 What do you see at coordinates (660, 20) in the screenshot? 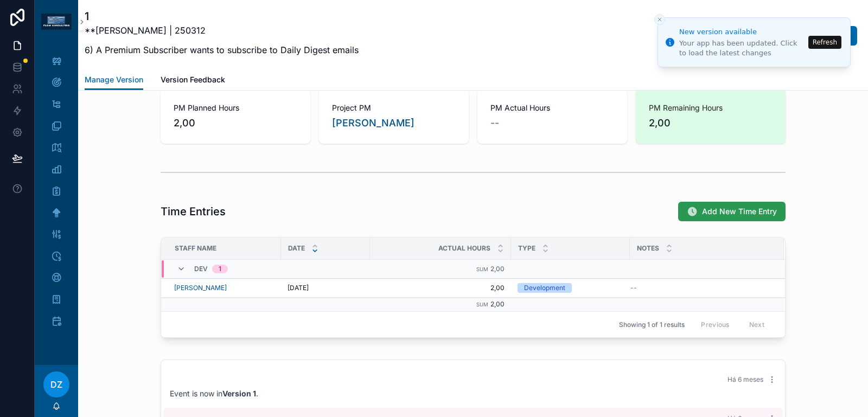
I see `button: Close toast` at bounding box center [660, 20].